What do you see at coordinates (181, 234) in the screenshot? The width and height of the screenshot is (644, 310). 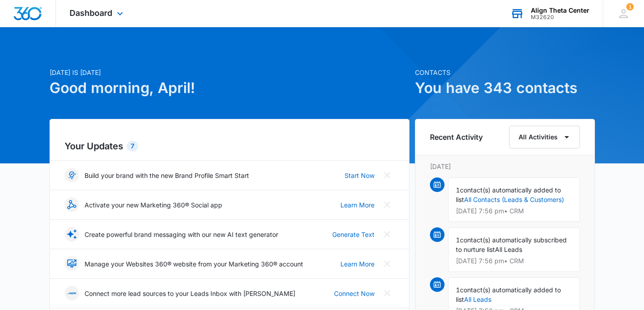 I see `p: Create powerful brand messaging with our new AI text generator` at bounding box center [181, 234].